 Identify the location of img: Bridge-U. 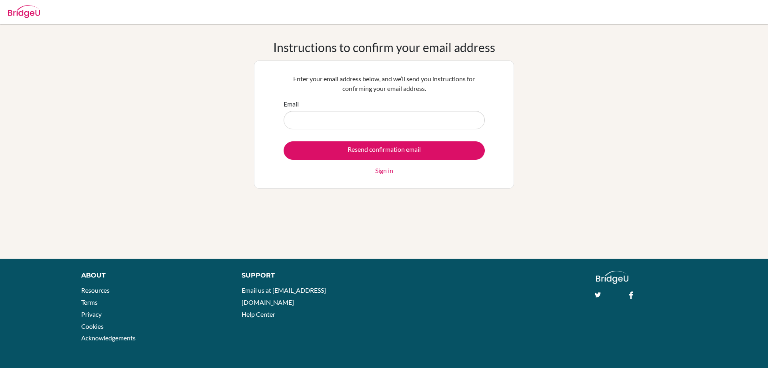
(24, 12).